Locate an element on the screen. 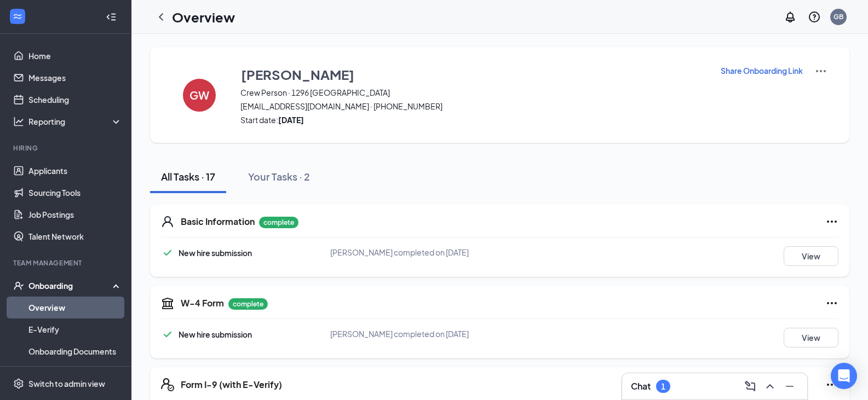 Image resolution: width=868 pixels, height=400 pixels. a: Home is located at coordinates (75, 56).